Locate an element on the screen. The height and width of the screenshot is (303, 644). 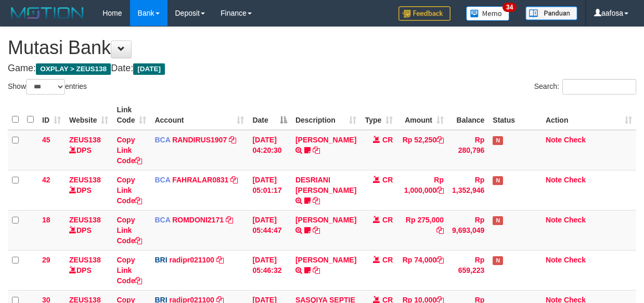
label: Search: is located at coordinates (586, 87).